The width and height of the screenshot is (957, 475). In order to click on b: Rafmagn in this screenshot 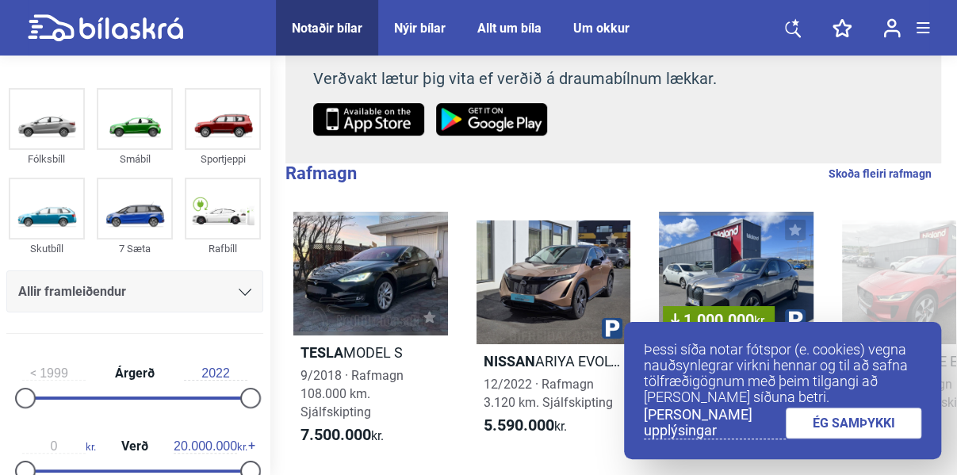, I will do `click(321, 173)`.